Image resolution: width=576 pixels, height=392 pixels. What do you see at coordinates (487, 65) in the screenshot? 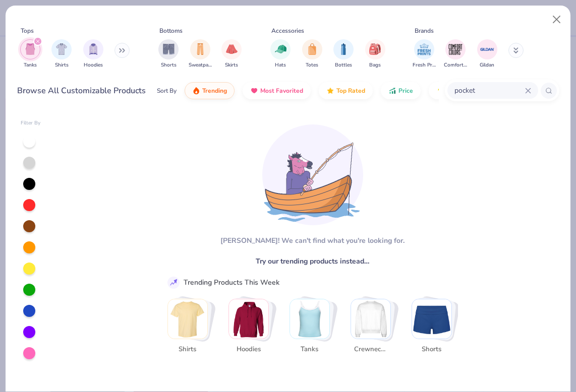
I see `span: Gildan` at bounding box center [487, 65].